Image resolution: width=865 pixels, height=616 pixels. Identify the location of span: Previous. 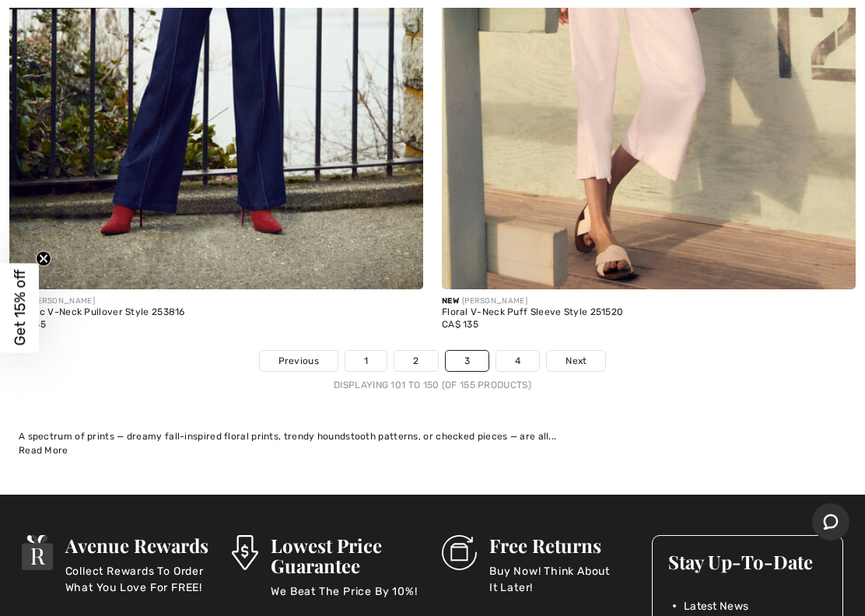
(299, 361).